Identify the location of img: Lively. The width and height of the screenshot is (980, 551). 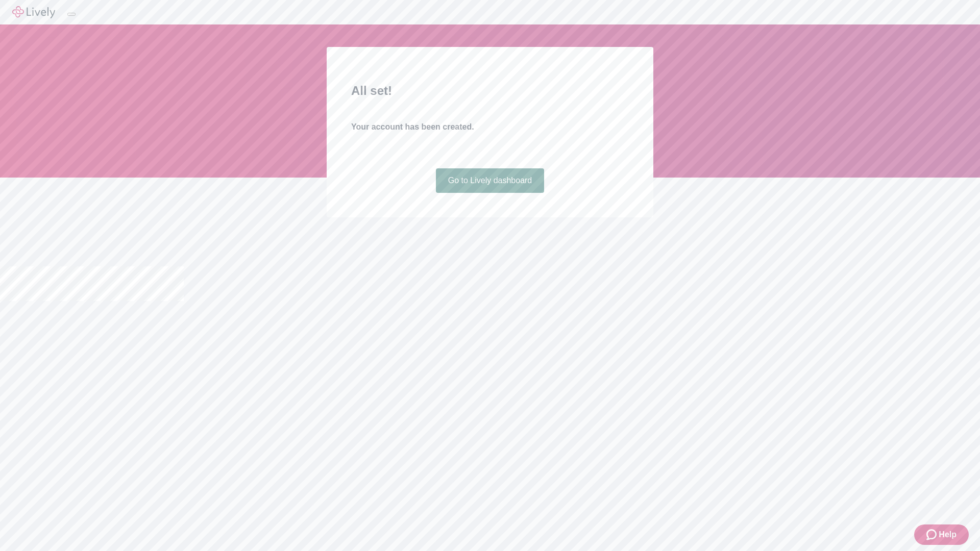
(34, 13).